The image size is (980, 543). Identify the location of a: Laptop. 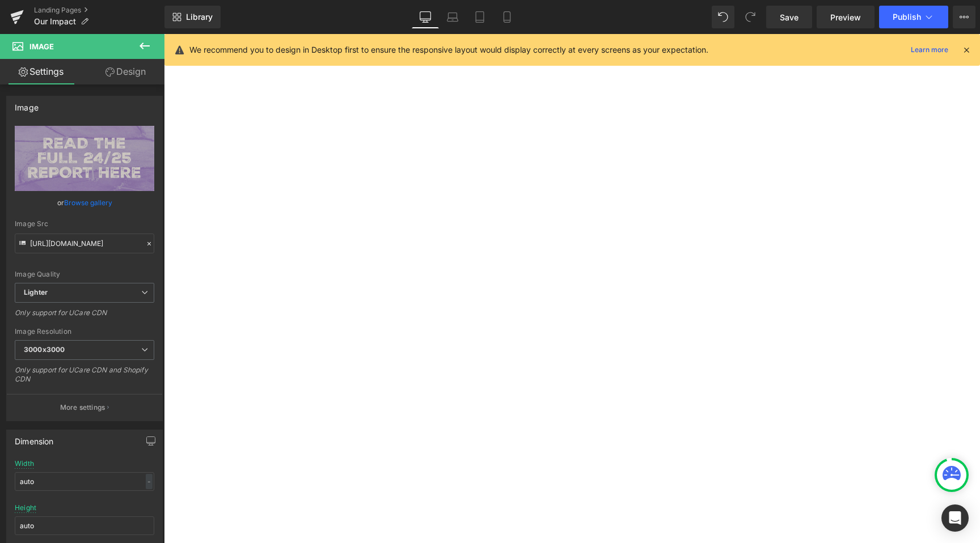
(453, 17).